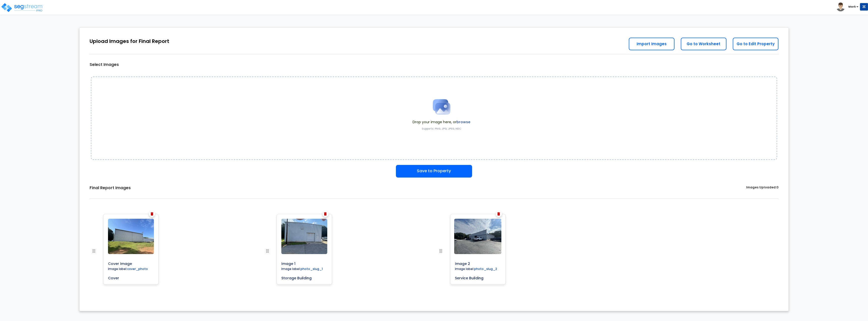 This screenshot has width=868, height=321. What do you see at coordinates (763, 188) in the screenshot?
I see `label: Images Uploaded:` at bounding box center [763, 188].